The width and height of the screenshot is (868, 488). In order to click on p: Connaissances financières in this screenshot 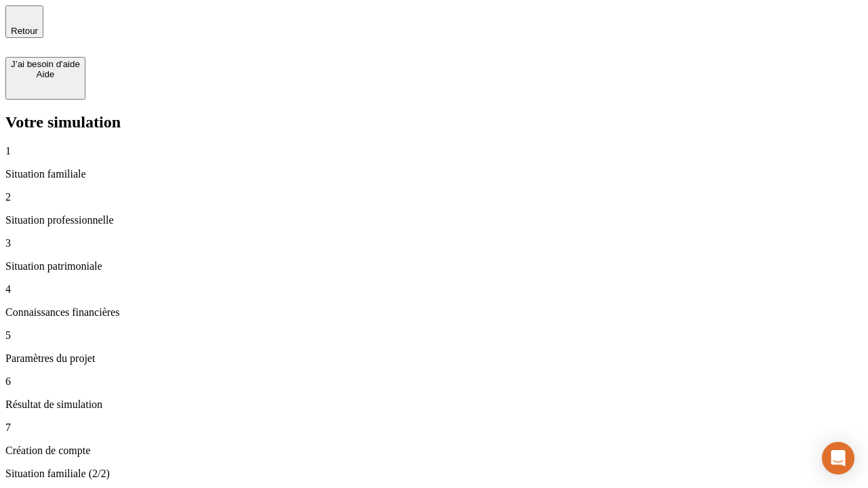, I will do `click(434, 312)`.